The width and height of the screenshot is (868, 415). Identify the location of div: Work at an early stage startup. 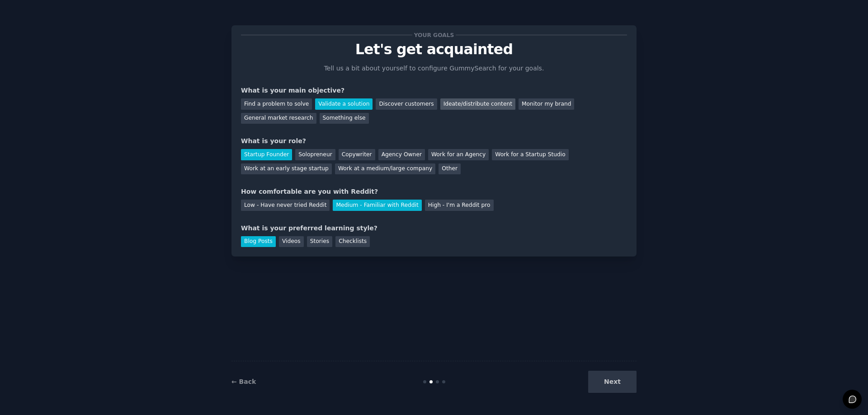
(286, 169).